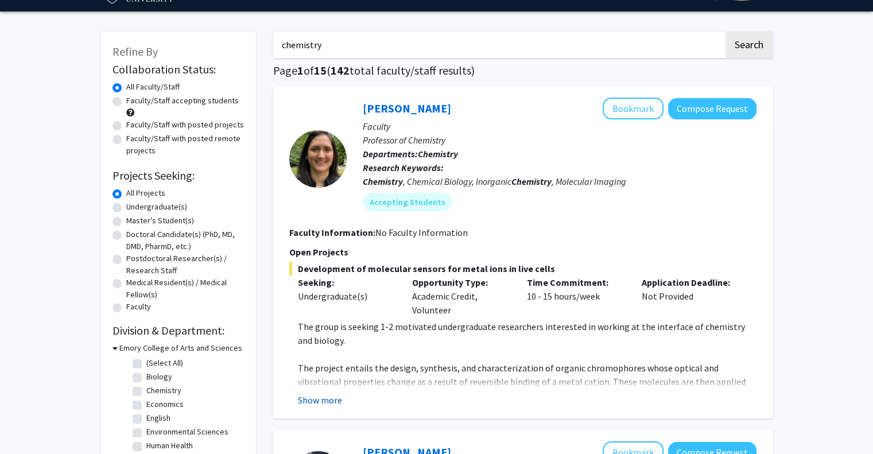 This screenshot has width=873, height=454. Describe the element at coordinates (421, 232) in the screenshot. I see `span: No Faculty Information` at that location.